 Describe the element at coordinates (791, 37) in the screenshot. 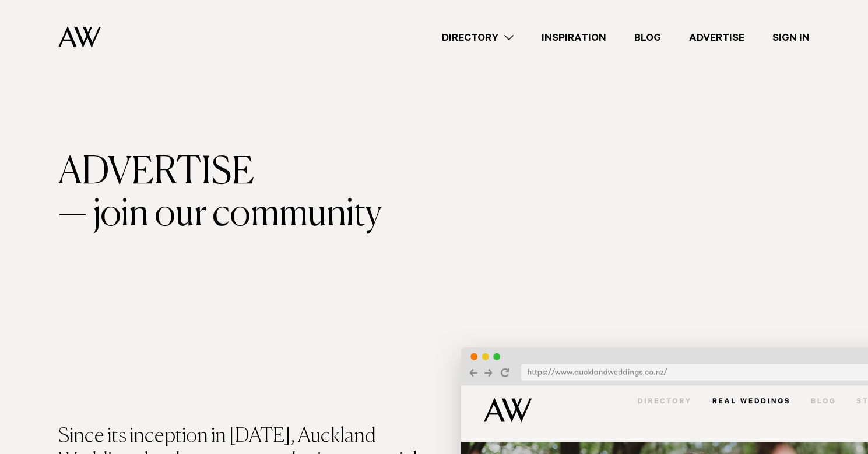

I see `a: Sign In` at that location.